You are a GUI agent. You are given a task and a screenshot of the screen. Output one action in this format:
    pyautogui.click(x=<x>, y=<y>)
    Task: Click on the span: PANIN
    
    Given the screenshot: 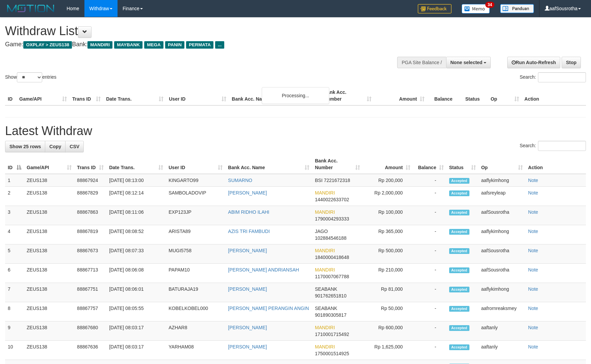 What is the action you would take?
    pyautogui.click(x=175, y=45)
    